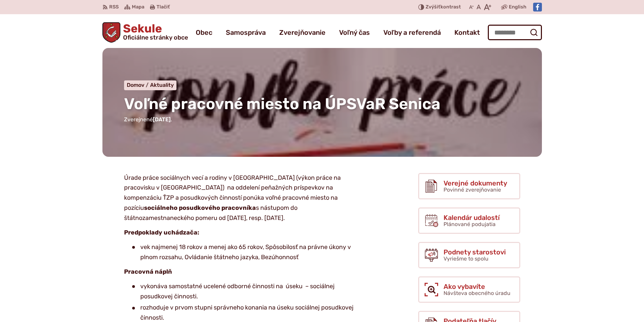  Describe the element at coordinates (162, 85) in the screenshot. I see `a: Aktuality` at that location.